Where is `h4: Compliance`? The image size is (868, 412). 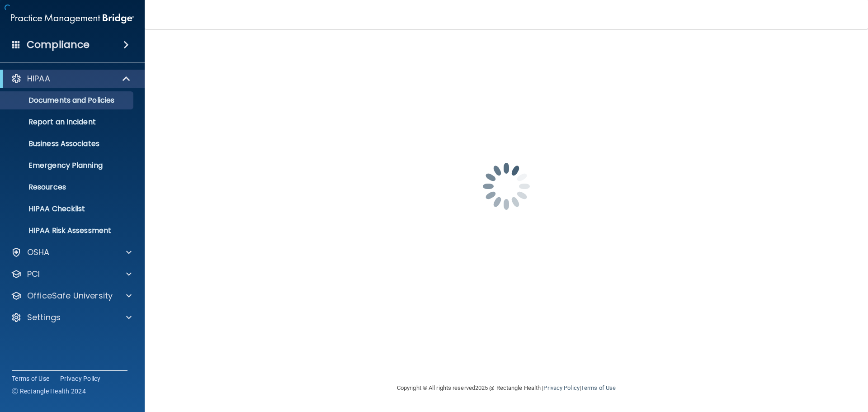 h4: Compliance is located at coordinates (58, 45).